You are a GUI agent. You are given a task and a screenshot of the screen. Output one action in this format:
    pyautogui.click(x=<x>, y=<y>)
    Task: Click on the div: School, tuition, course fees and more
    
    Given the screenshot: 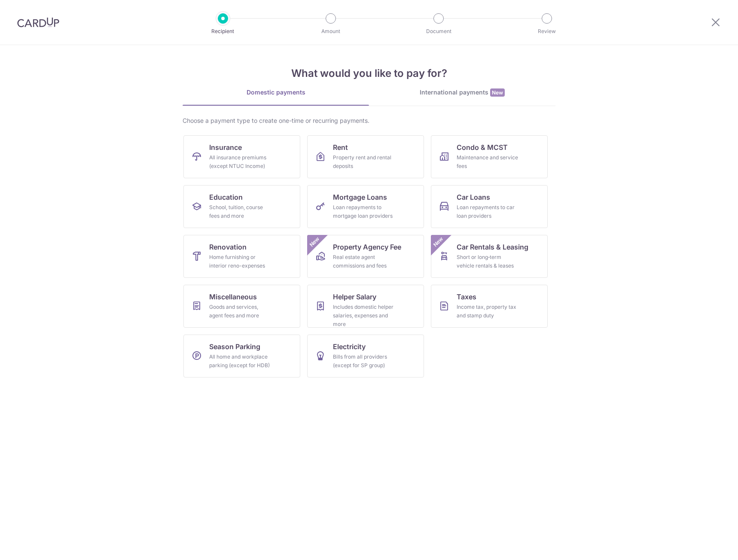 What is the action you would take?
    pyautogui.click(x=240, y=212)
    